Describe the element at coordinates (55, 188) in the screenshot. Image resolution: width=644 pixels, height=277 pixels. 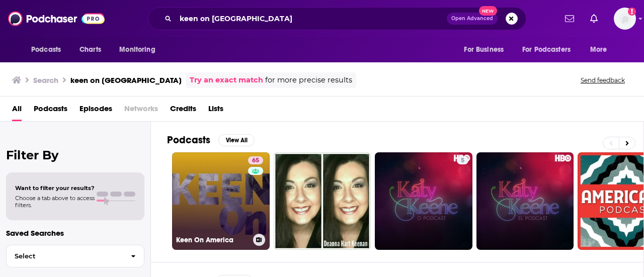
I see `span: Want to filter your results?` at that location.